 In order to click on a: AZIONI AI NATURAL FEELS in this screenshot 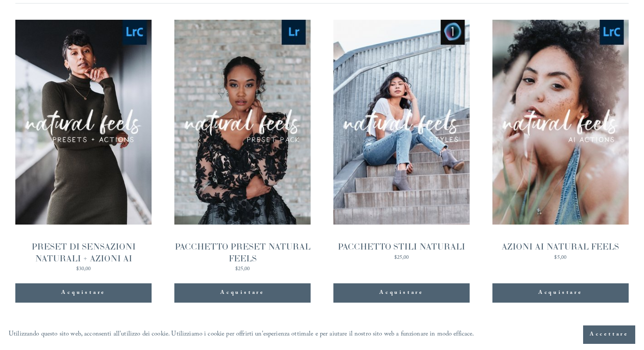, I will do `click(561, 141)`.